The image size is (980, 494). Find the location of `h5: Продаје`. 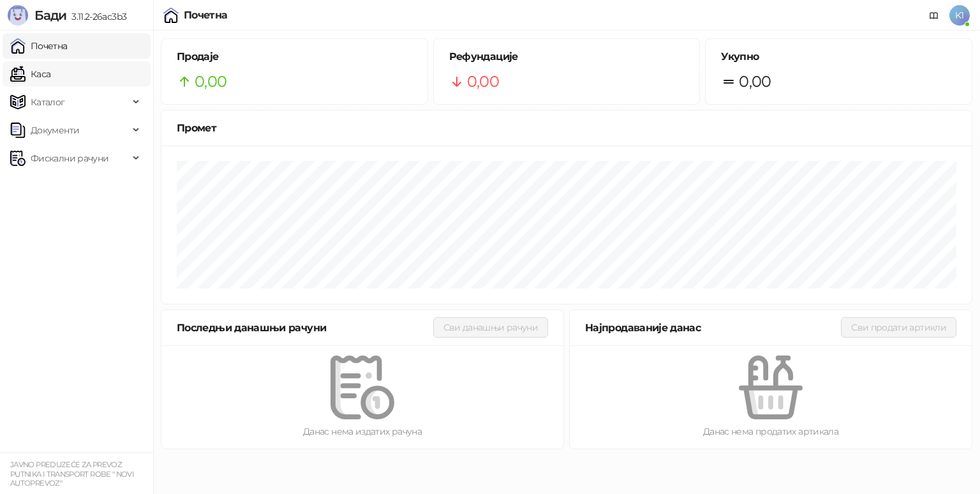

h5: Продаје is located at coordinates (294, 56).